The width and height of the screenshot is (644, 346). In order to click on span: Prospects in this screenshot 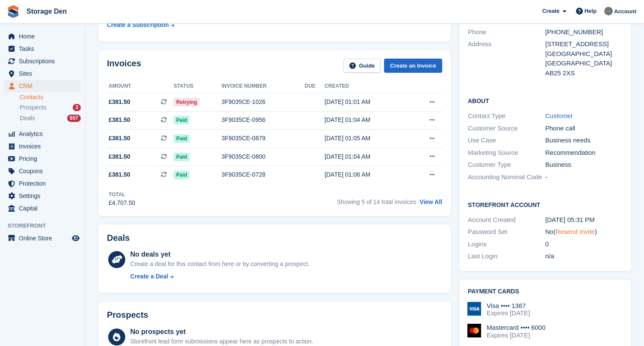, I will do `click(33, 107)`.